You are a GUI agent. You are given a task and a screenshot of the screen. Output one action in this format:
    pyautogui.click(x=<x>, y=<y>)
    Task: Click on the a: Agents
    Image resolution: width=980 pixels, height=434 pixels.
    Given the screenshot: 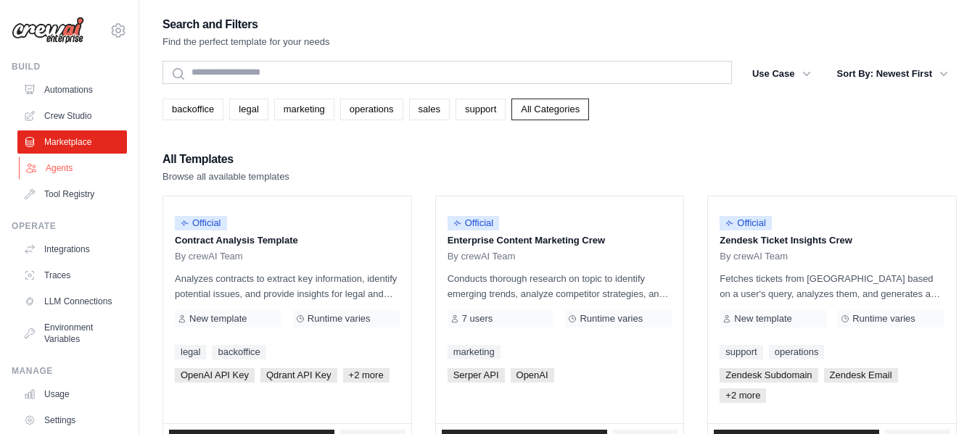 What is the action you would take?
    pyautogui.click(x=73, y=168)
    